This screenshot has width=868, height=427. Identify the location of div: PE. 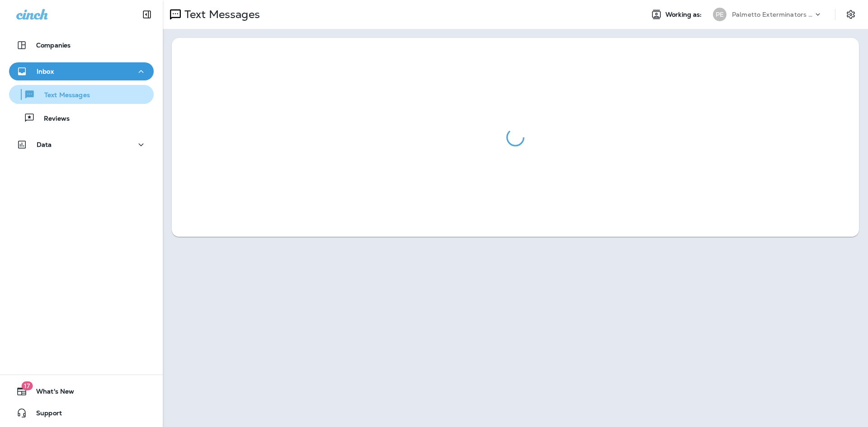
(720, 15).